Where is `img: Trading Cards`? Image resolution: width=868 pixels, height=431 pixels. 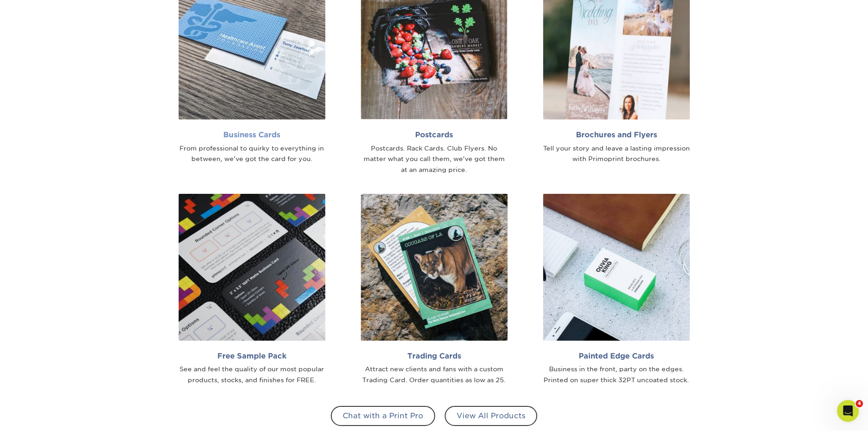 img: Trading Cards is located at coordinates (434, 267).